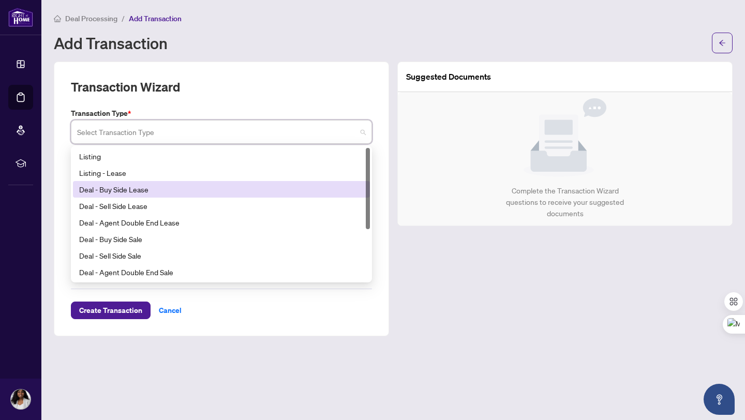 The image size is (745, 420). I want to click on div: Listing, so click(221, 156).